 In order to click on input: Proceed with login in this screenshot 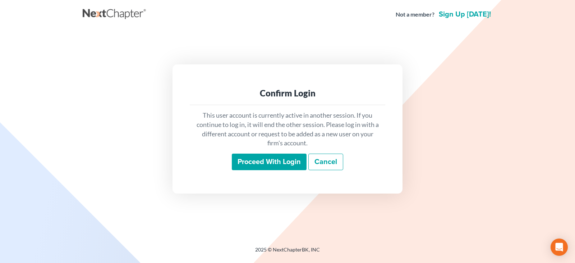, I will do `click(269, 162)`.